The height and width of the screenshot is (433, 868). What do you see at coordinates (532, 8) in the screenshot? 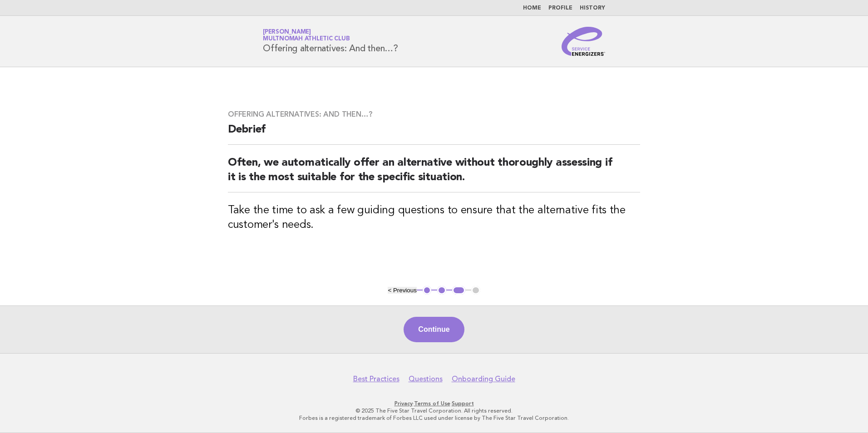
I see `a: Home` at bounding box center [532, 8].